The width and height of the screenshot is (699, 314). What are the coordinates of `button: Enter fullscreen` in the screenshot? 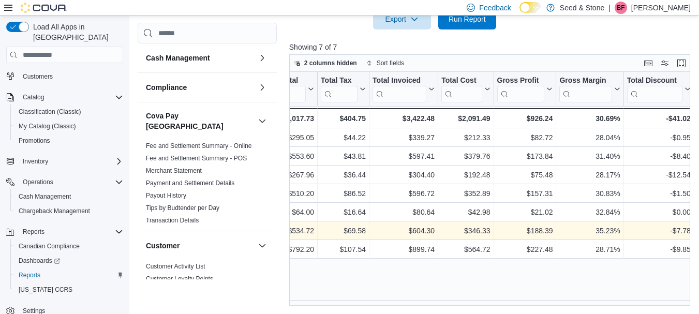 It's located at (682, 63).